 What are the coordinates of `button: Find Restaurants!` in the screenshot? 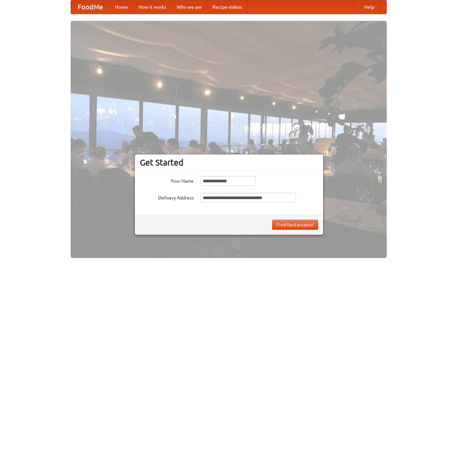 It's located at (295, 224).